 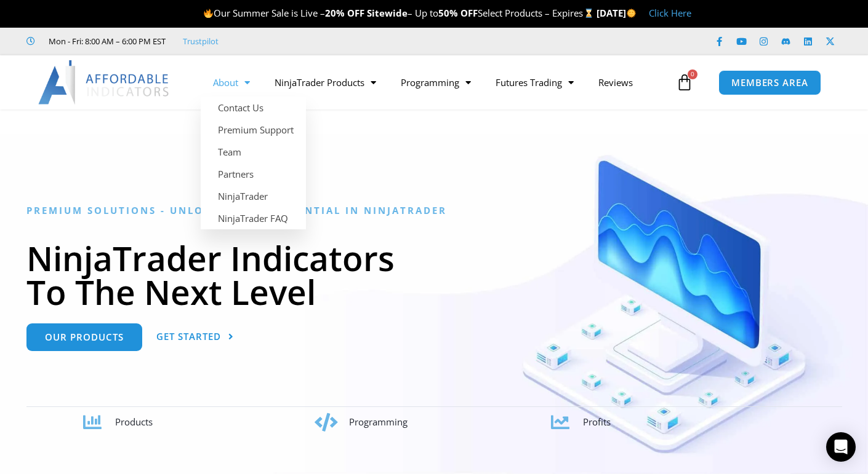 I want to click on a: Get Started, so click(x=195, y=337).